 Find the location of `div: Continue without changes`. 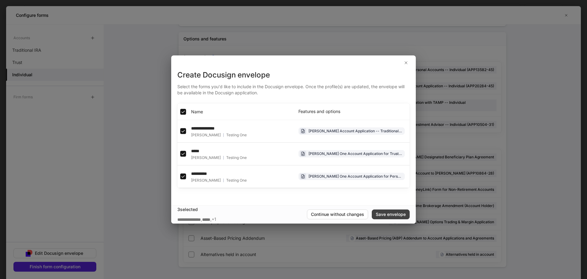

div: Continue without changes is located at coordinates (338, 214).